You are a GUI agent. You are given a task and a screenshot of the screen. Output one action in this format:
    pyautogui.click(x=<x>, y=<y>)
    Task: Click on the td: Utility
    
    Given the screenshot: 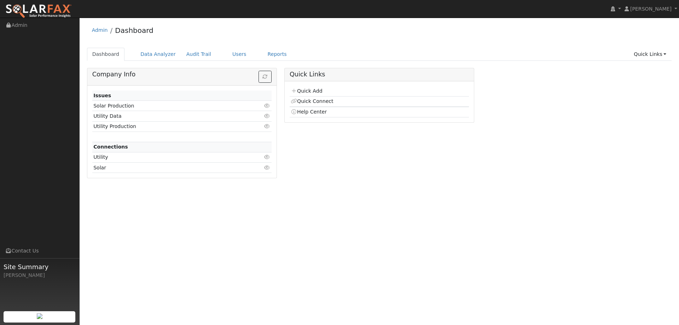 What is the action you would take?
    pyautogui.click(x=167, y=157)
    